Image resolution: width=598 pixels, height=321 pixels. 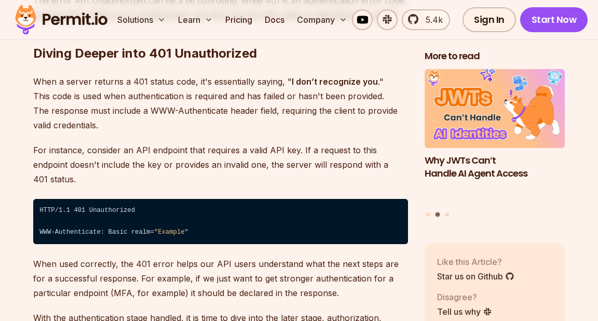 What do you see at coordinates (428, 214) in the screenshot?
I see `button: Go to slide 1` at bounding box center [428, 214].